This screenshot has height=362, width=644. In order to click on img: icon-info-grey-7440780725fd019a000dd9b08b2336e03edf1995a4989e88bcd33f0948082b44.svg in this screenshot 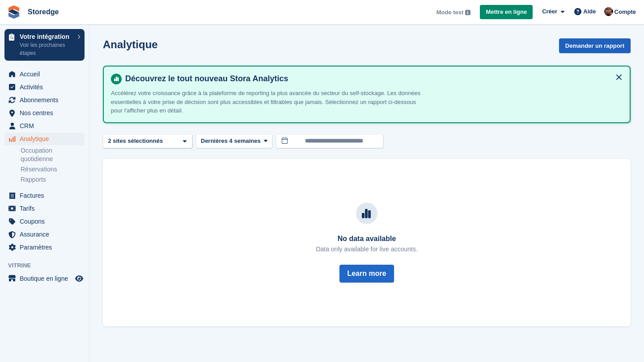, I will do `click(468, 12)`.